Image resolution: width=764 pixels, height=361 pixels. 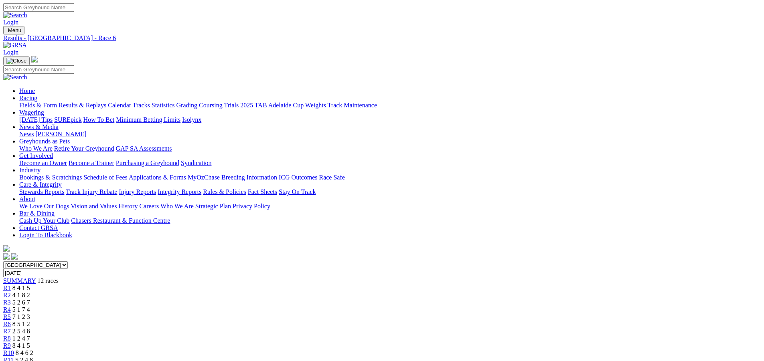 What do you see at coordinates (390, 120) in the screenshot?
I see `div: Wagering` at bounding box center [390, 120].